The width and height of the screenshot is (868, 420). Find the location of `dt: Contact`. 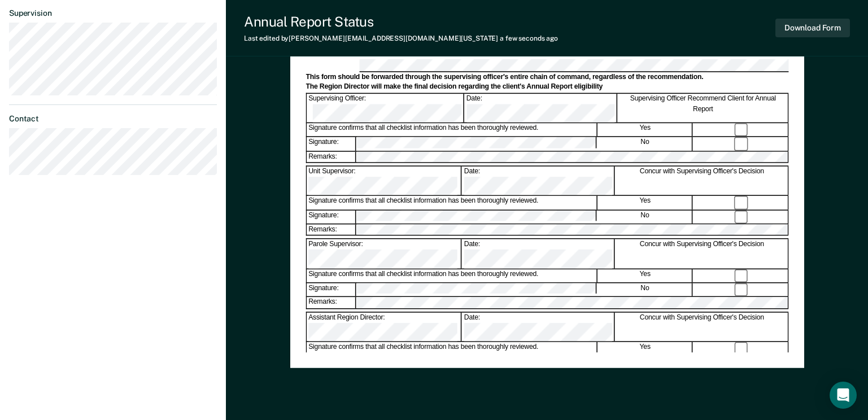

dt: Contact is located at coordinates (113, 118).